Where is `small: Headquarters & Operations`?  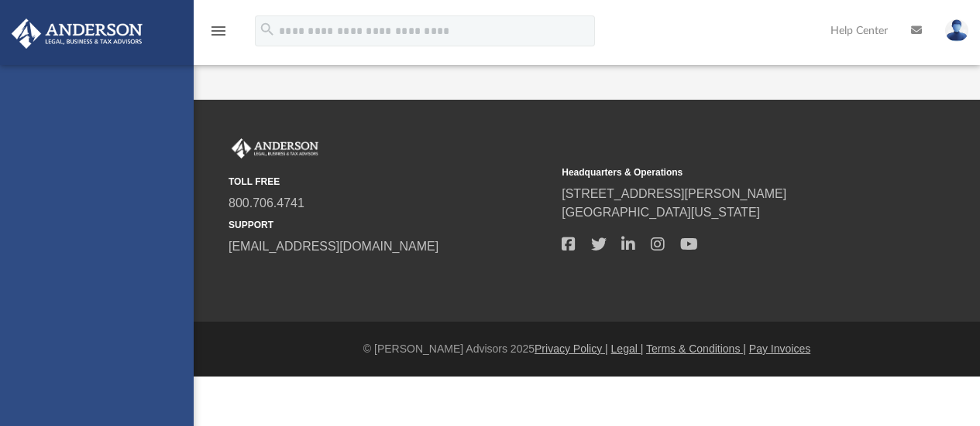
small: Headquarters & Operations is located at coordinates (722, 173).